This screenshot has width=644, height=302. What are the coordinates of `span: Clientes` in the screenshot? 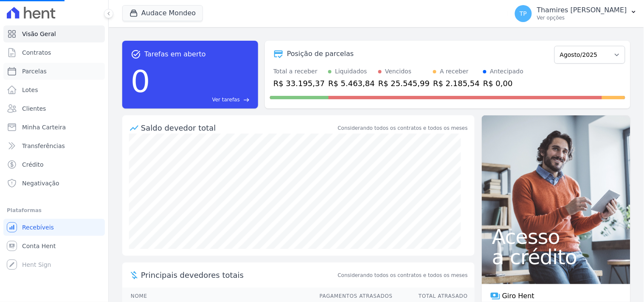 It's located at (34, 109).